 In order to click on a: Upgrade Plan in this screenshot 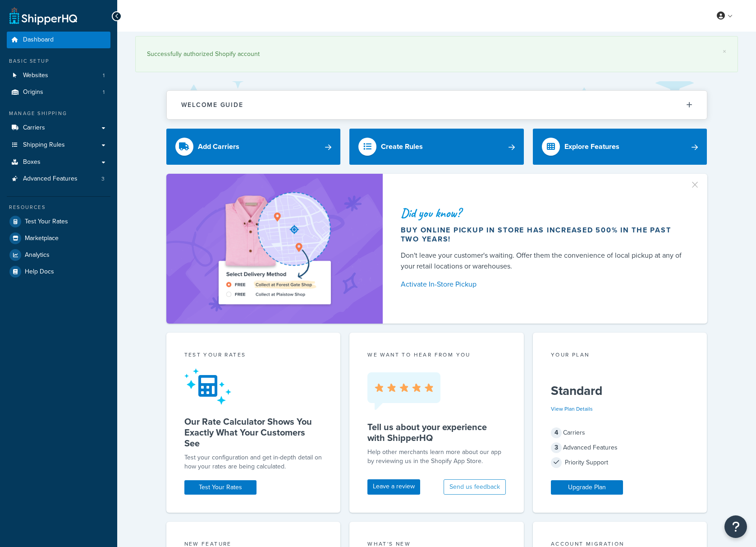, I will do `click(587, 487)`.